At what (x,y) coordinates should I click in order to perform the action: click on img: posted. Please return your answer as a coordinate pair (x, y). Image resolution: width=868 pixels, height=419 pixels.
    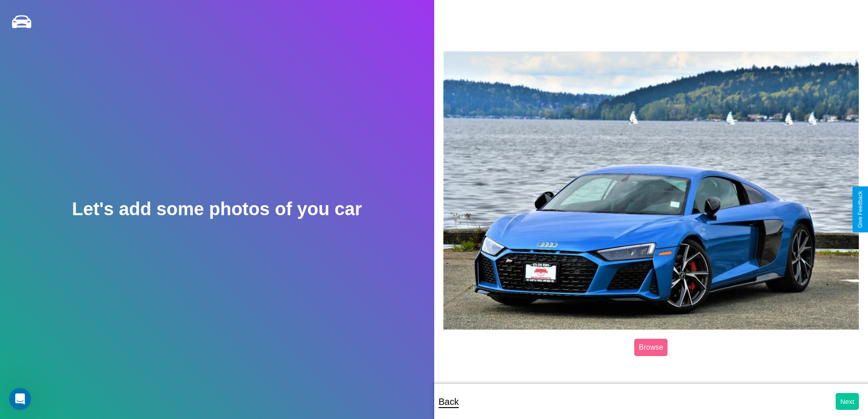
    Looking at the image, I should click on (651, 191).